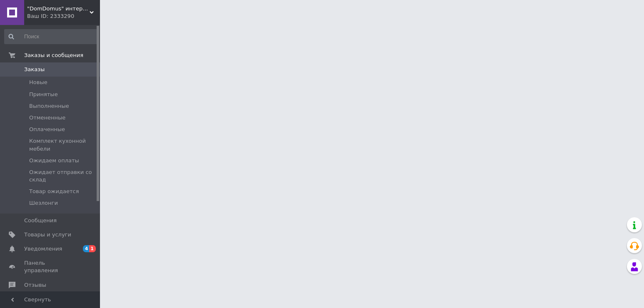 This screenshot has height=308, width=644. What do you see at coordinates (43, 249) in the screenshot?
I see `span: Уведомления` at bounding box center [43, 249].